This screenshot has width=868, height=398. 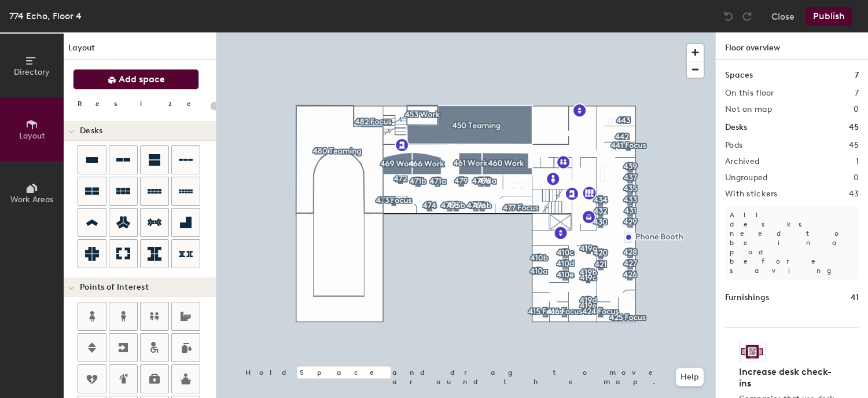 I want to click on span: Layout, so click(x=32, y=136).